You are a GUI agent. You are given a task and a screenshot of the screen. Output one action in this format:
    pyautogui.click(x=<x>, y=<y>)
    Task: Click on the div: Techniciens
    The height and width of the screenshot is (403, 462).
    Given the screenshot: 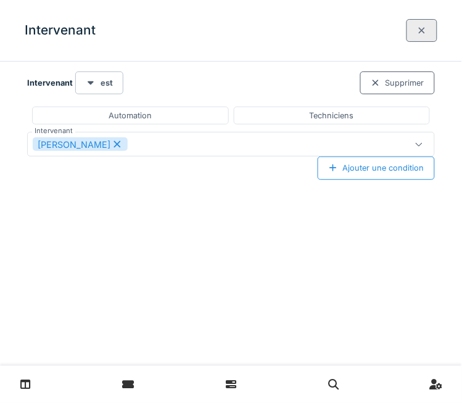 What is the action you would take?
    pyautogui.click(x=332, y=115)
    